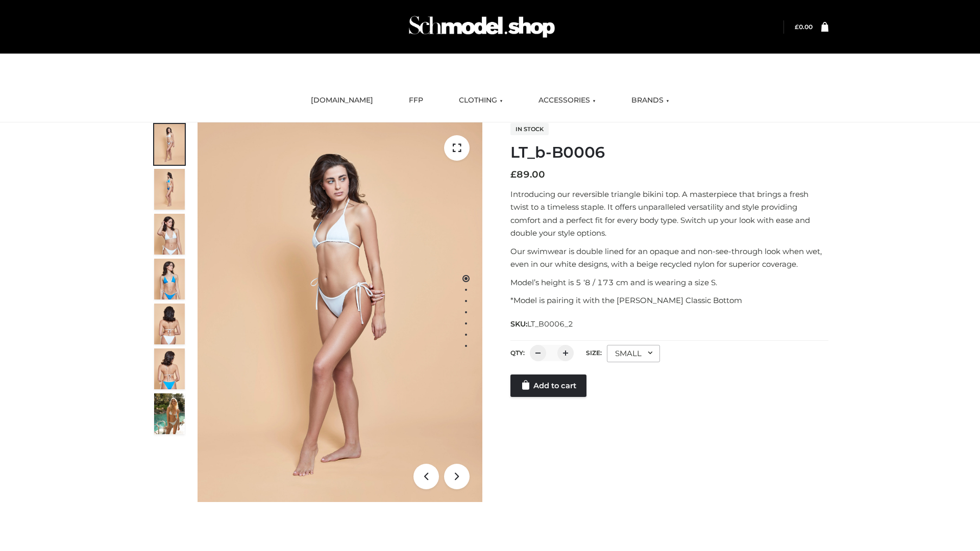 Image resolution: width=980 pixels, height=551 pixels. I want to click on img: ArielClassicBikiniTop_CloudNine_AzureSky_OW114ECO_8-scaled.jpg, so click(170, 369).